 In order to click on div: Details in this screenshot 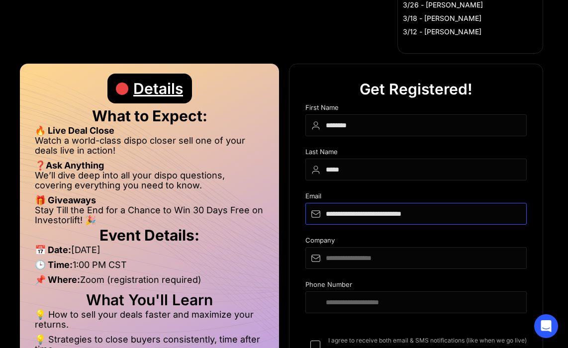, I will do `click(158, 88)`.